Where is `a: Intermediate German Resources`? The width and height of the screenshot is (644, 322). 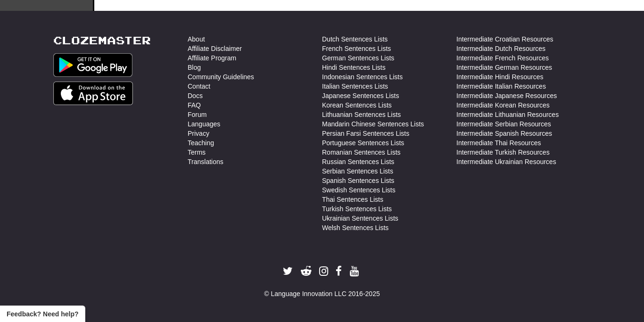
a: Intermediate German Resources is located at coordinates (504, 68).